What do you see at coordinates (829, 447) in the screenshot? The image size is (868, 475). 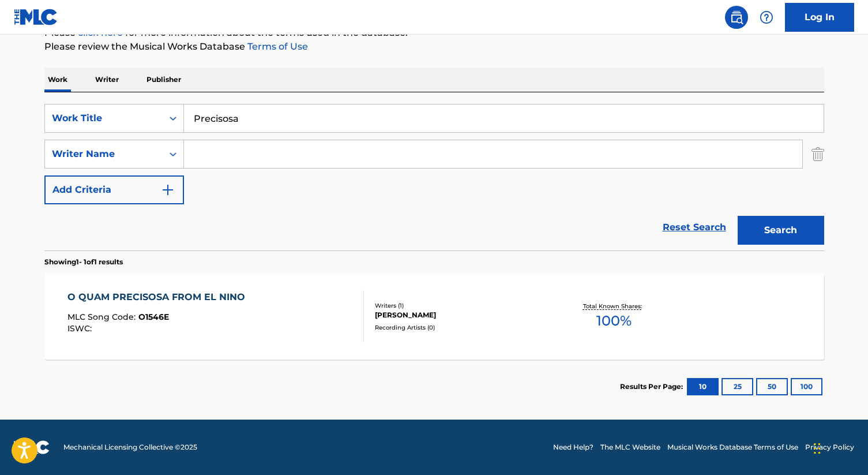 I see `a: Privacy Policy` at bounding box center [829, 447].